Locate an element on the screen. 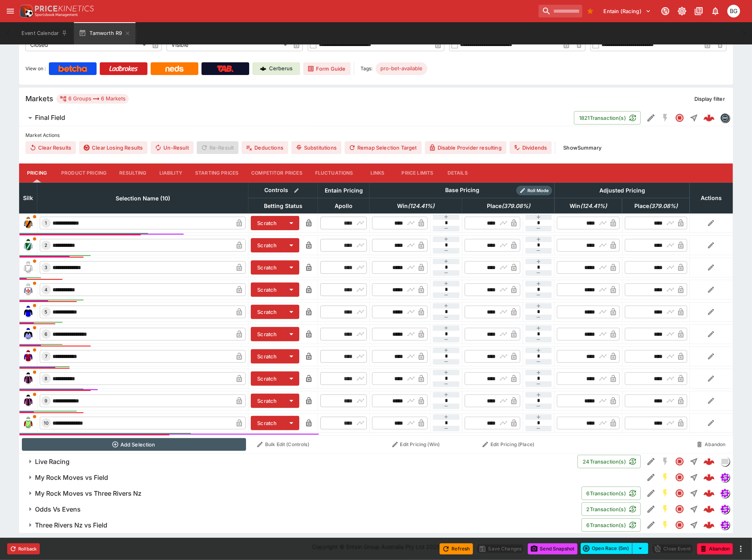  th: Silk is located at coordinates (28, 198).